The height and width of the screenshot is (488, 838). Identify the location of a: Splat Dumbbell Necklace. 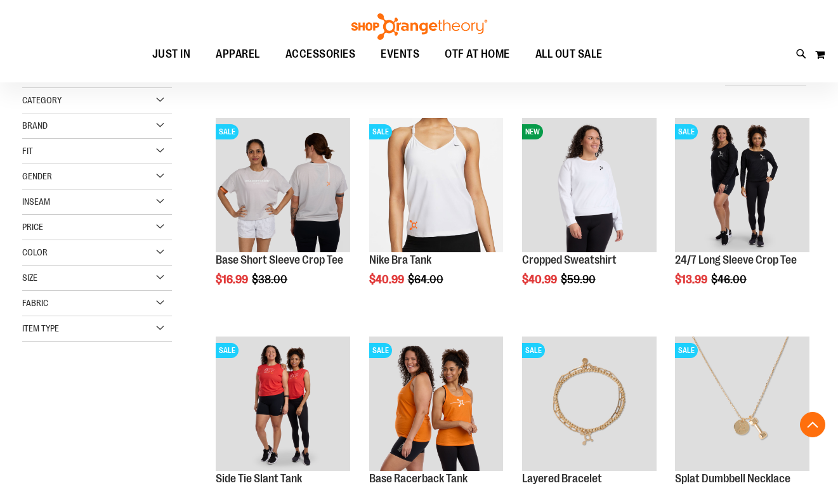
(733, 479).